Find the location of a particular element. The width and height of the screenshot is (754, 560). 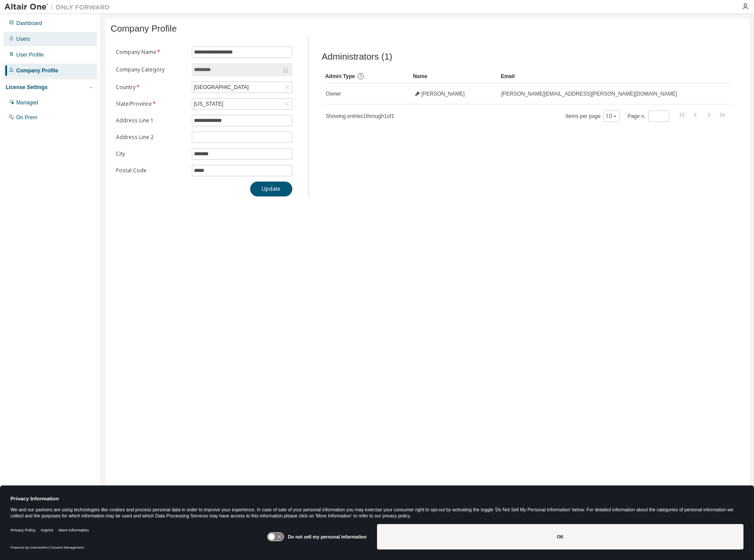

label: City is located at coordinates (151, 154).